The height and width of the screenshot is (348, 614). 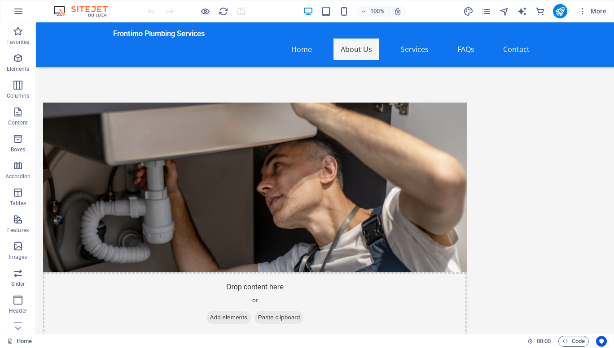 I want to click on p: Features, so click(x=18, y=231).